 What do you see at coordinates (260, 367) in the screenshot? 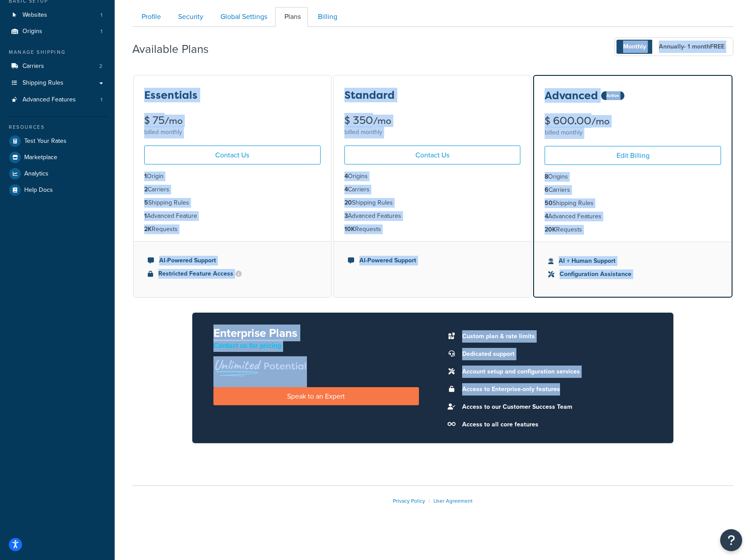
I see `img: Unlimited Potential` at bounding box center [260, 367].